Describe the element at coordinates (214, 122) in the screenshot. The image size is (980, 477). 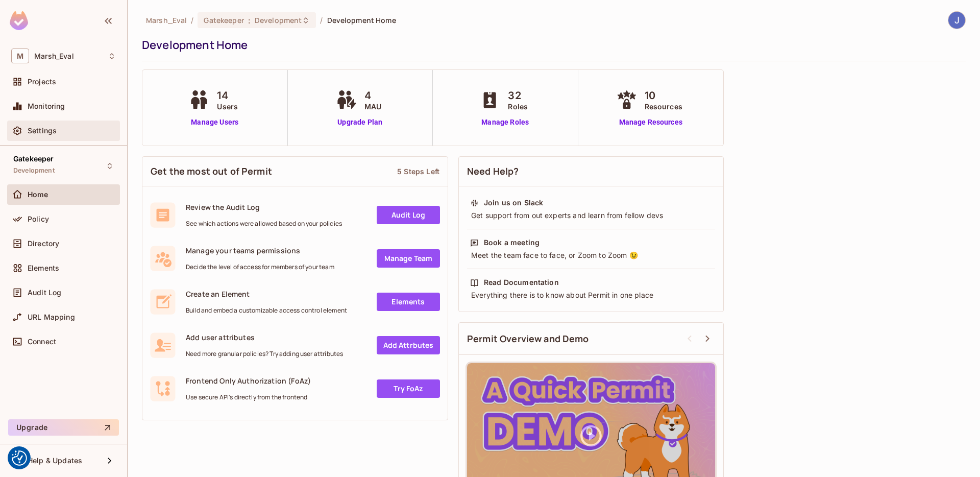
I see `a: Manage Users` at that location.